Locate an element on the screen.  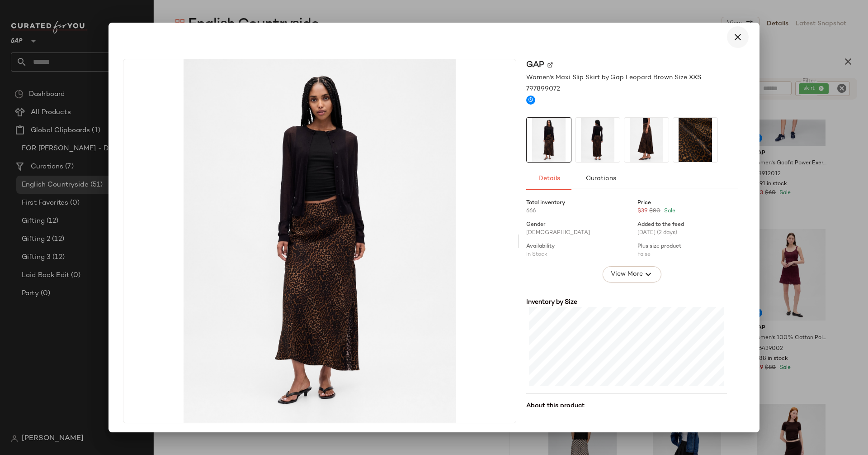
span: 797899072 is located at coordinates (543, 88).